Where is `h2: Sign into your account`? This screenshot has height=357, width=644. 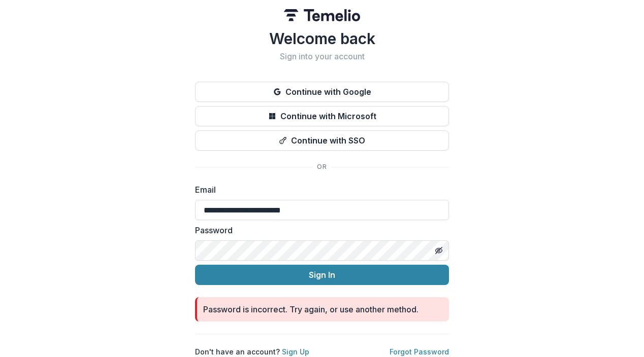 h2: Sign into your account is located at coordinates (322, 56).